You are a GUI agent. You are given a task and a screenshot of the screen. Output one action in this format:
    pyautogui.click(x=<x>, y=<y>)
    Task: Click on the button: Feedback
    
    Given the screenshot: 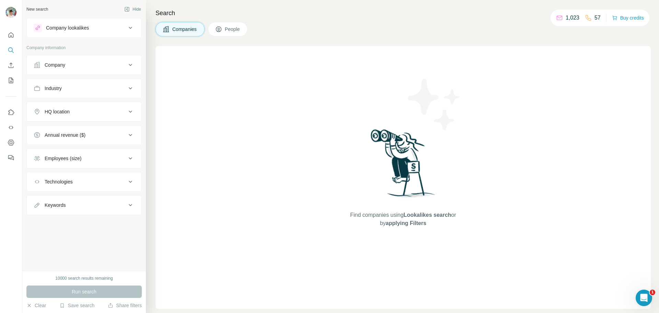 What is the action you would take?
    pyautogui.click(x=11, y=158)
    